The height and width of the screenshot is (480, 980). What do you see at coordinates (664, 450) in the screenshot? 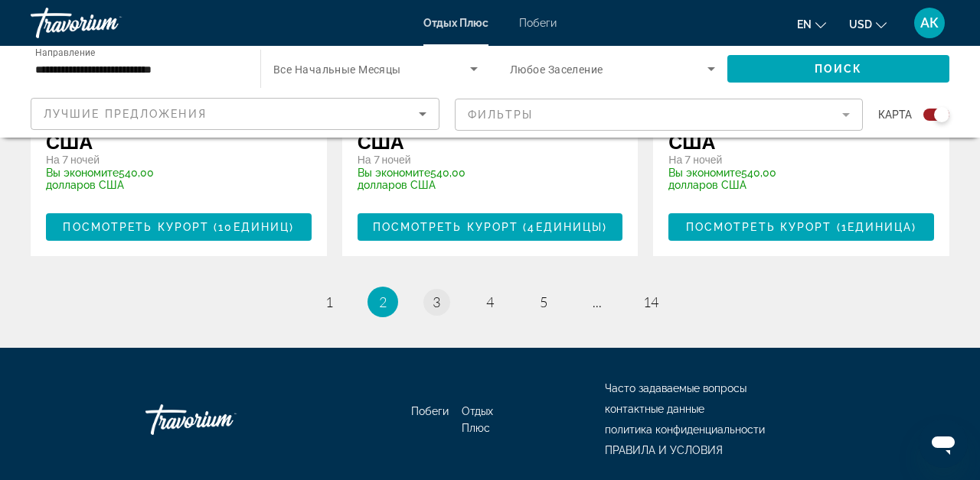
I see `span: ПРАВИЛА И УСЛОВИЯ` at bounding box center [664, 450].